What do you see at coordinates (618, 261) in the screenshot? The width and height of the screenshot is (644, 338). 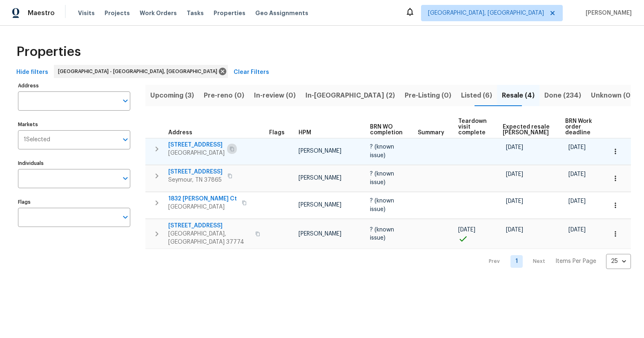 I see `div: 25` at bounding box center [618, 261].